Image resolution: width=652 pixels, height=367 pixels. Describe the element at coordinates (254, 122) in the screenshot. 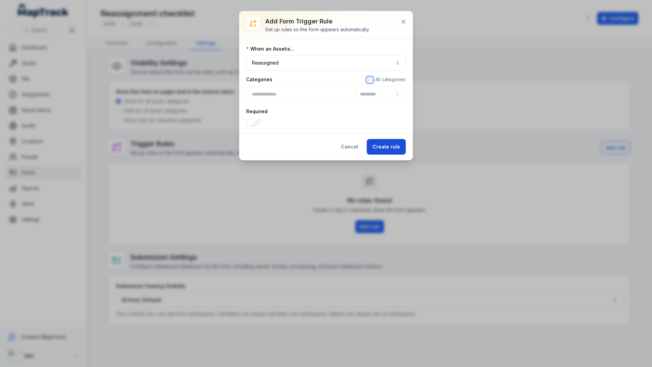

I see `input: :r298:-form-item-label` at that location.